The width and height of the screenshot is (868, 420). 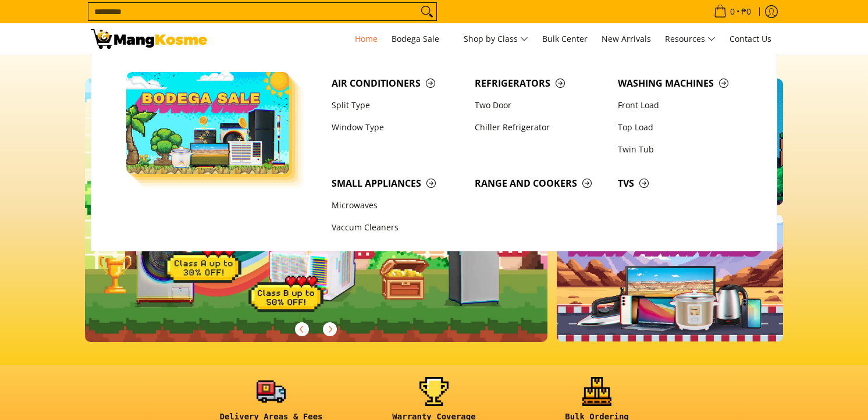 I want to click on img: Bodega Sale, so click(x=208, y=123).